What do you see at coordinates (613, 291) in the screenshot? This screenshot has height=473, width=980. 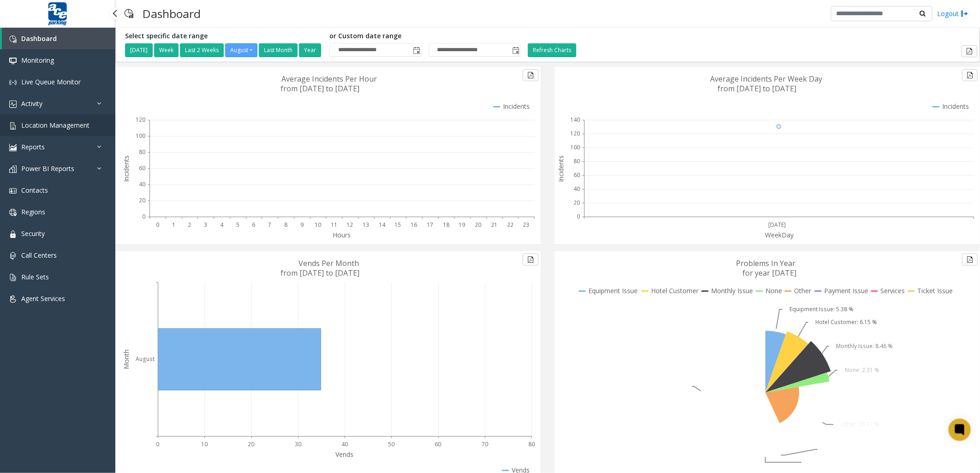 I see `text: Equipment Issue` at bounding box center [613, 291].